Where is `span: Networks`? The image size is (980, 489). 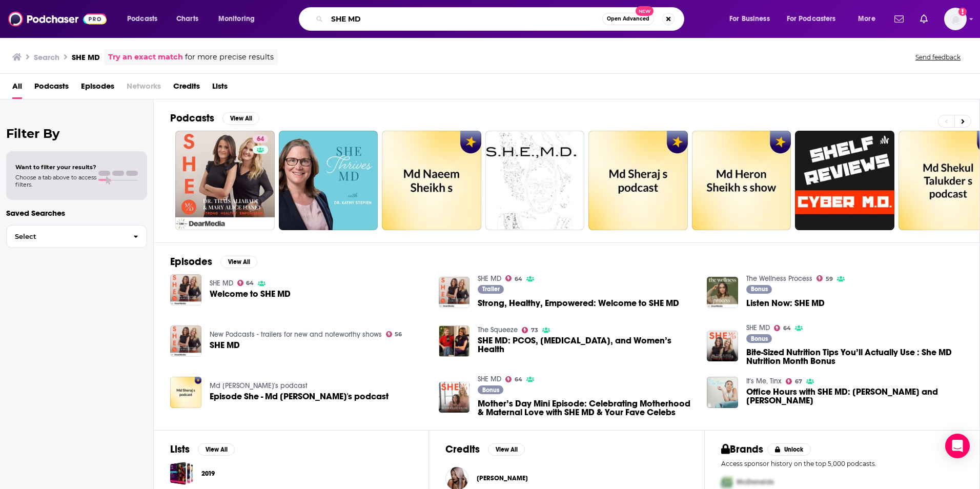
span: Networks is located at coordinates (143, 88).